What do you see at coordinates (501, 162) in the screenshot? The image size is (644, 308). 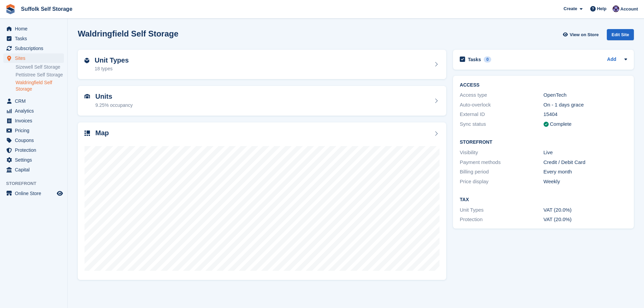 I see `div: Payment methods` at bounding box center [501, 162].